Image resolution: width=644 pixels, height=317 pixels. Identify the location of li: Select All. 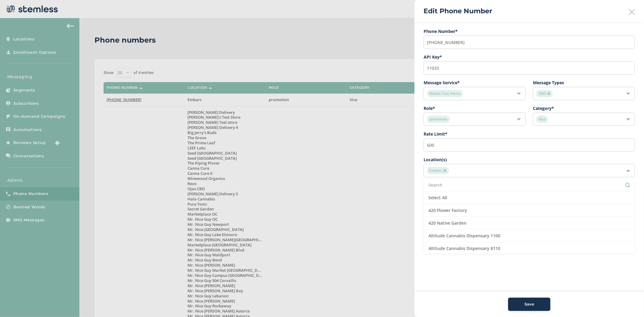
(529, 197).